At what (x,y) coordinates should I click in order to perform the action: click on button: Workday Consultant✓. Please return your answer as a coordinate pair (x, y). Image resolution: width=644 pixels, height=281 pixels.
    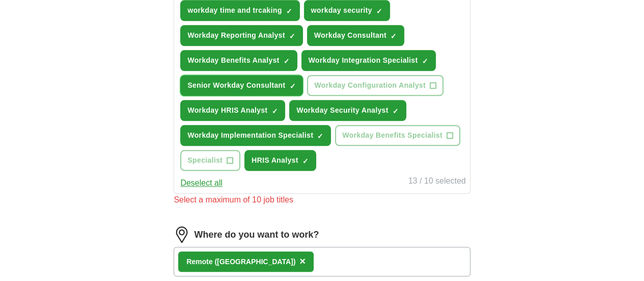
    Looking at the image, I should click on (355, 35).